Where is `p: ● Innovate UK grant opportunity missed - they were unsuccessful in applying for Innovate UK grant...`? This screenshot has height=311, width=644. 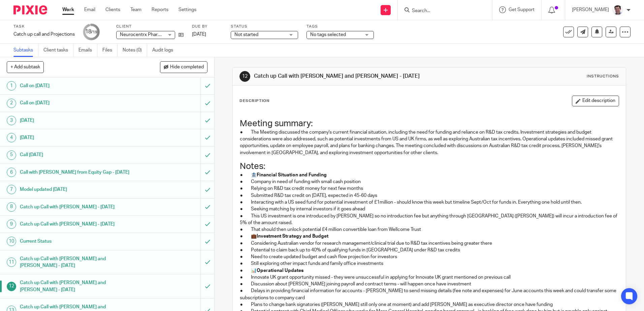 p: ● Innovate UK grant opportunity missed - they were unsuccessful in applying for Innovate UK grant... is located at coordinates (429, 277).